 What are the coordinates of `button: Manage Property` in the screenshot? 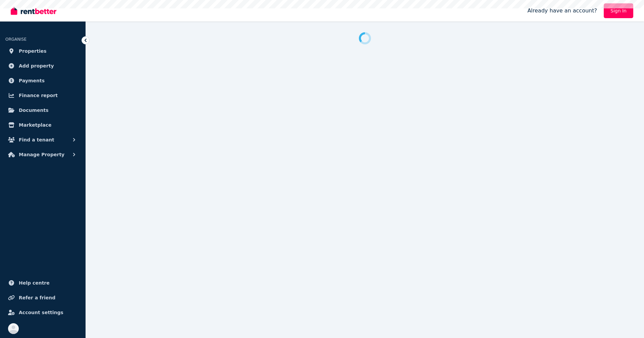 It's located at (43, 155).